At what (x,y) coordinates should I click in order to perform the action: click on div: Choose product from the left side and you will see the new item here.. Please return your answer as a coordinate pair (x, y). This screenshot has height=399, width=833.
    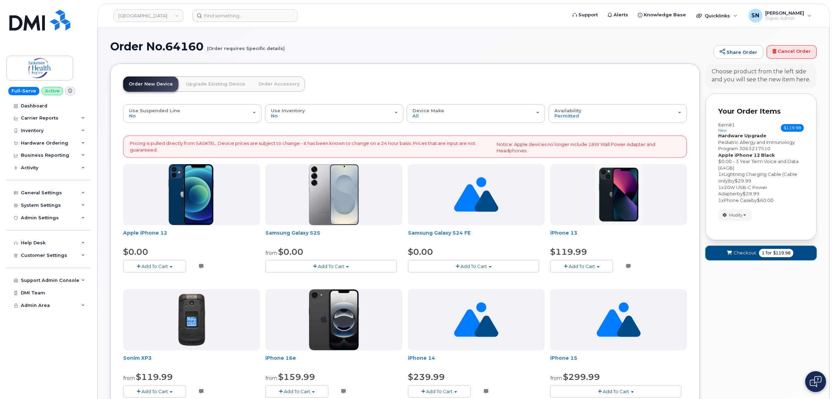
    Looking at the image, I should click on (761, 76).